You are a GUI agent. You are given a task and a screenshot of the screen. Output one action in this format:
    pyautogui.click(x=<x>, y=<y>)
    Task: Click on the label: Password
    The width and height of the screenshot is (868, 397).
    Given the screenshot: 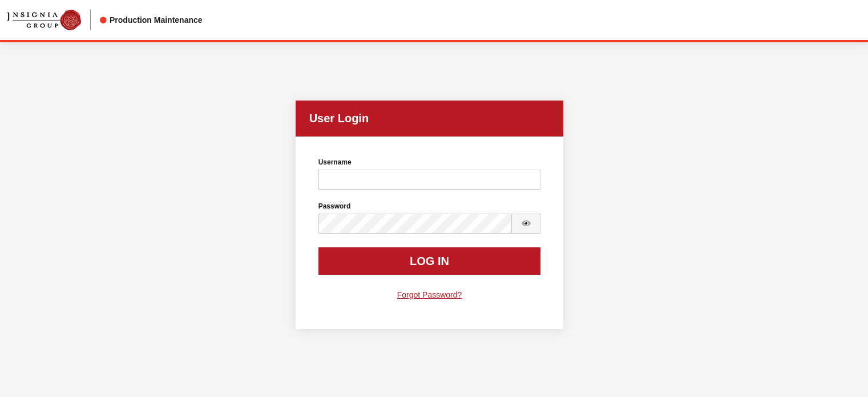 What is the action you would take?
    pyautogui.click(x=334, y=206)
    